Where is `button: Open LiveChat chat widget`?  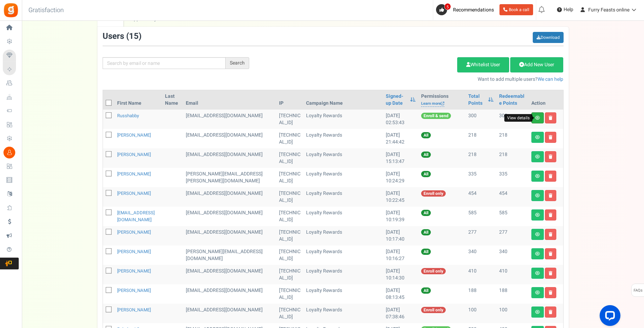 button: Open LiveChat chat widget is located at coordinates (16, 13).